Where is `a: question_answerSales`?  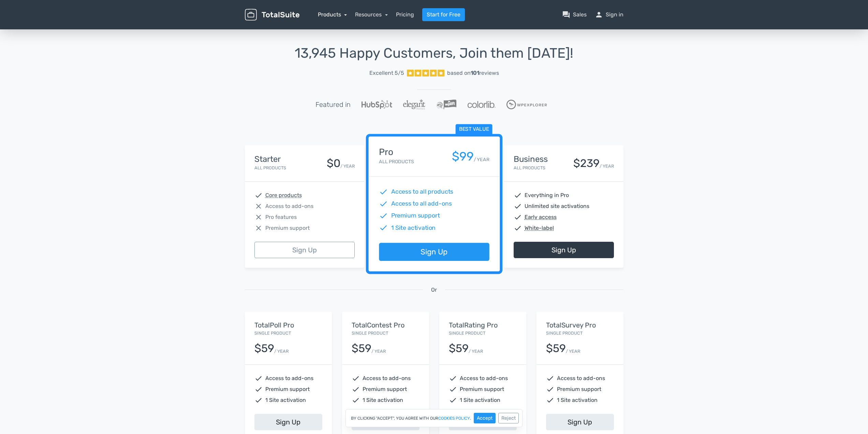 a: question_answerSales is located at coordinates (574, 15).